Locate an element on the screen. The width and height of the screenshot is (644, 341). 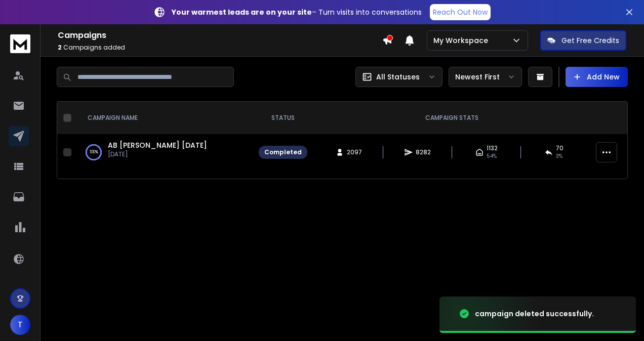
button: Newest First is located at coordinates (485, 77).